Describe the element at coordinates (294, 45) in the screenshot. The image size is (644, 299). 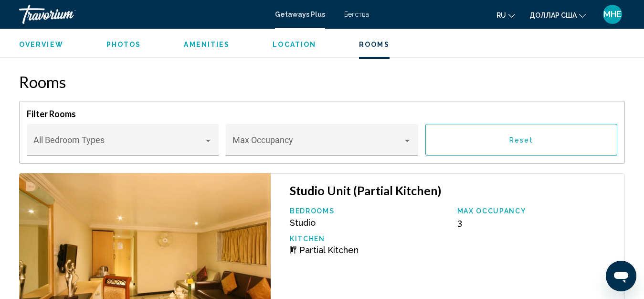
I see `button: Location` at that location.